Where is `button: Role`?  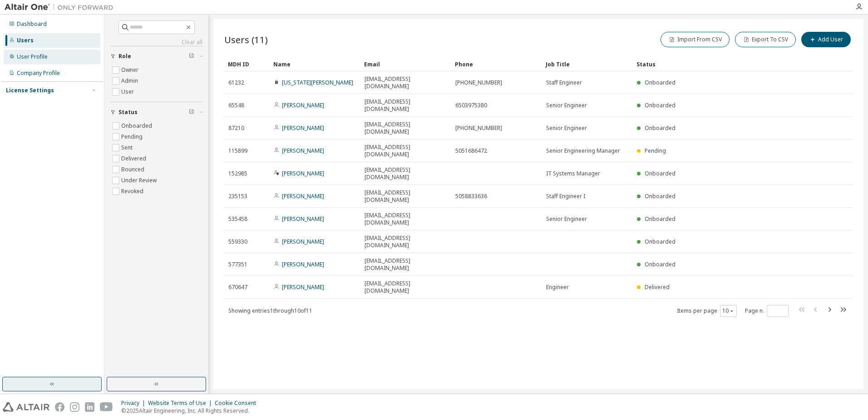
button: Role is located at coordinates (156, 56).